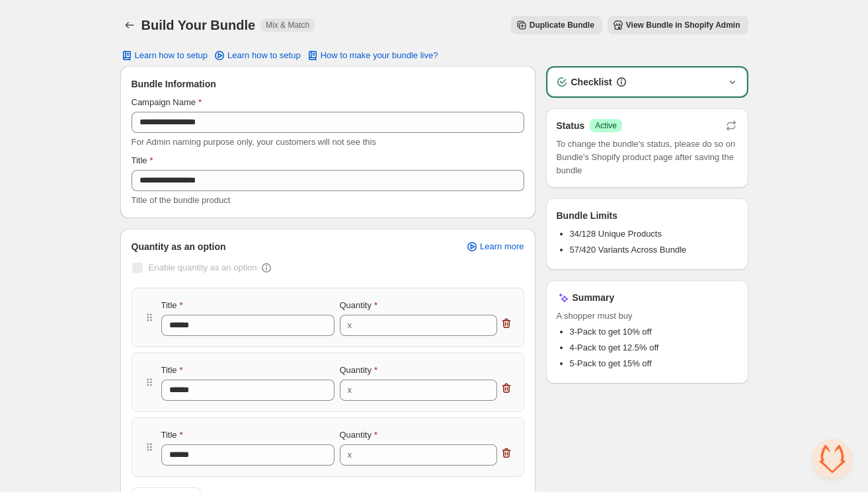 The image size is (868, 492). What do you see at coordinates (654, 363) in the screenshot?
I see `li: 5-Pack to get 15% off` at bounding box center [654, 363].